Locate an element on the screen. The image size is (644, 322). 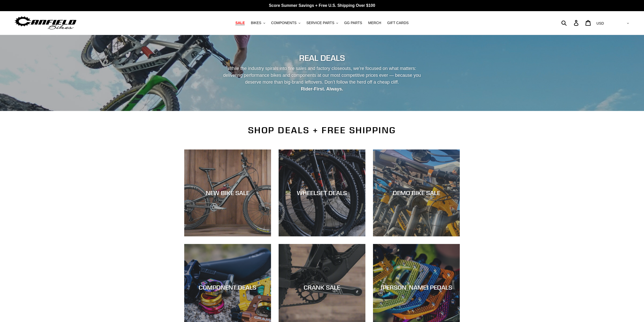
strong: Rider-First. Always. is located at coordinates (322, 89).